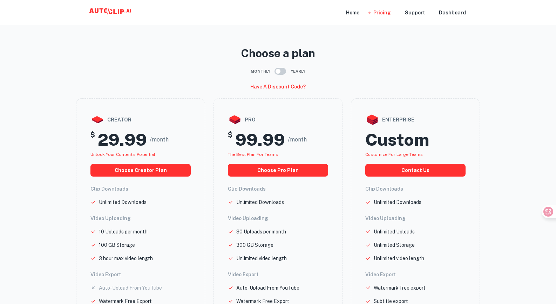  Describe the element at coordinates (394, 231) in the screenshot. I see `p: Unlimited Uploads` at that location.